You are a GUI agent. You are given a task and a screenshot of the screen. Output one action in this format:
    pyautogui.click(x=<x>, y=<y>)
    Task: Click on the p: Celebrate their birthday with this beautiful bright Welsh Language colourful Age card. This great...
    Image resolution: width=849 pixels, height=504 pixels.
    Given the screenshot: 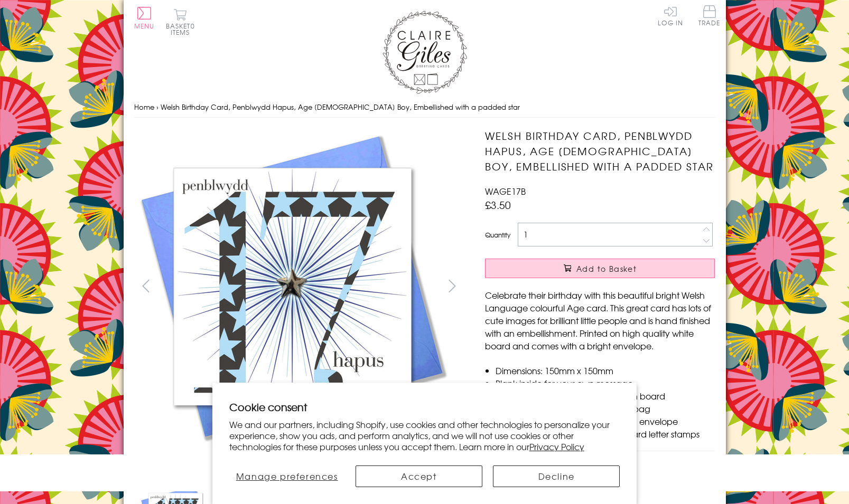 What is the action you would take?
    pyautogui.click(x=600, y=320)
    